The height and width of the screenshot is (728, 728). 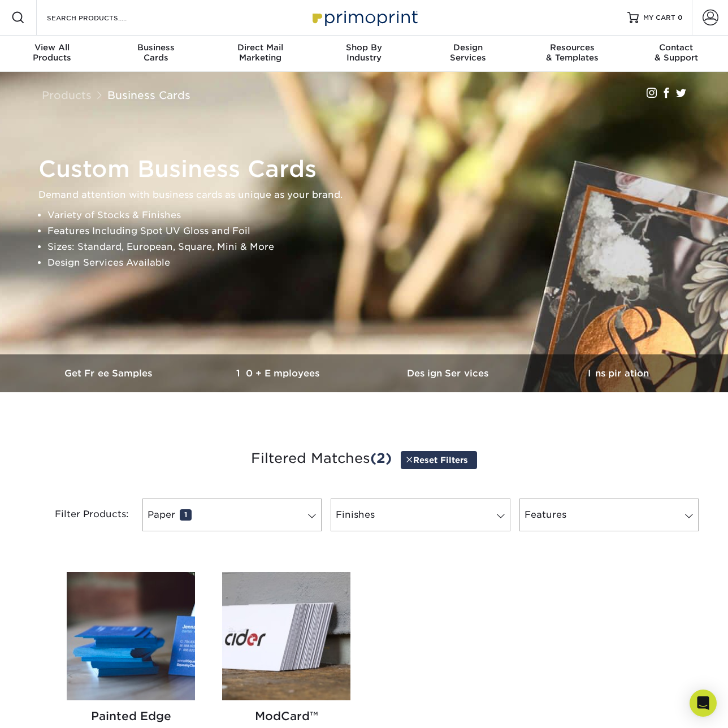 I want to click on div: Cards, so click(x=156, y=52).